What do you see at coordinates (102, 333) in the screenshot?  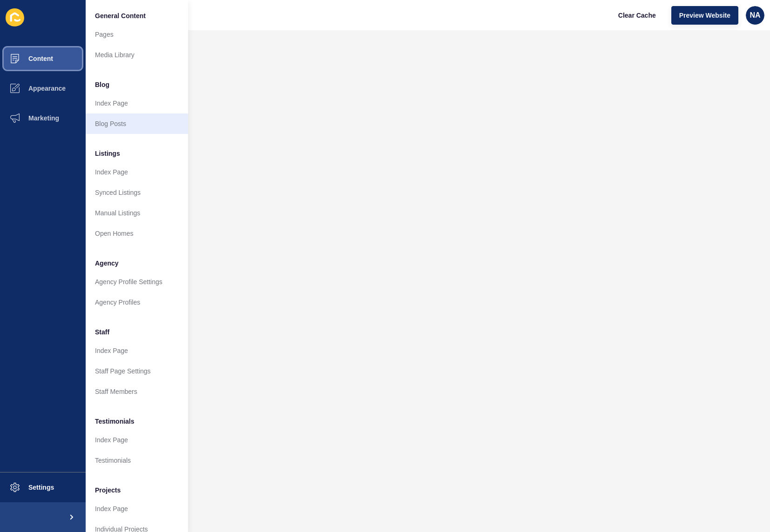 I see `span: Staff` at bounding box center [102, 333].